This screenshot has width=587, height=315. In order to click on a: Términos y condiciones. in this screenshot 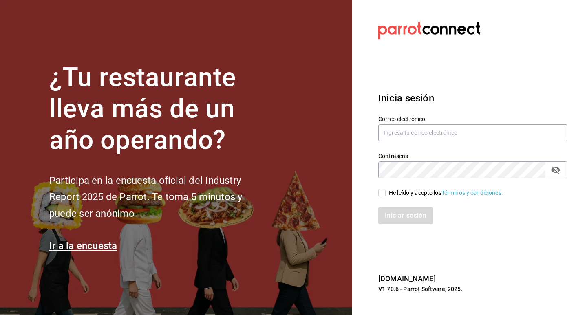, I will do `click(472, 193)`.